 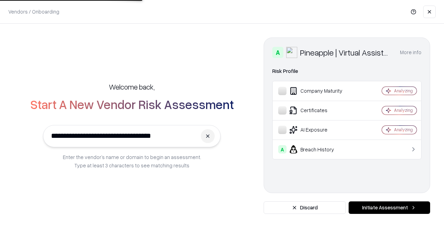 What do you see at coordinates (132, 104) in the screenshot?
I see `h2: Start A New Vendor Risk Assessment` at bounding box center [132, 104].